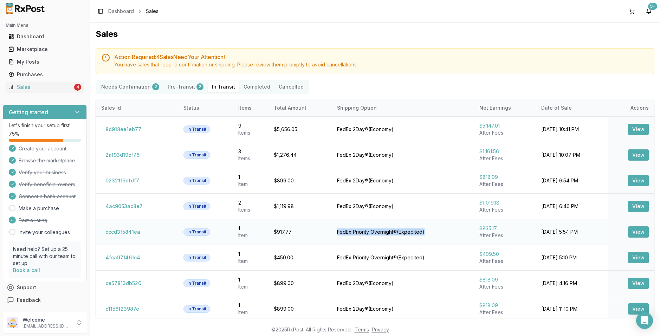 This screenshot has height=336, width=660. Describe the element at coordinates (29, 300) in the screenshot. I see `span: Feedback` at that location.